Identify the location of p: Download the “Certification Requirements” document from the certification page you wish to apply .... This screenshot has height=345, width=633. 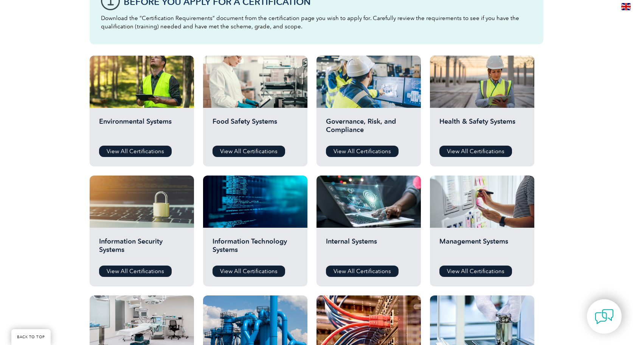
(316, 22).